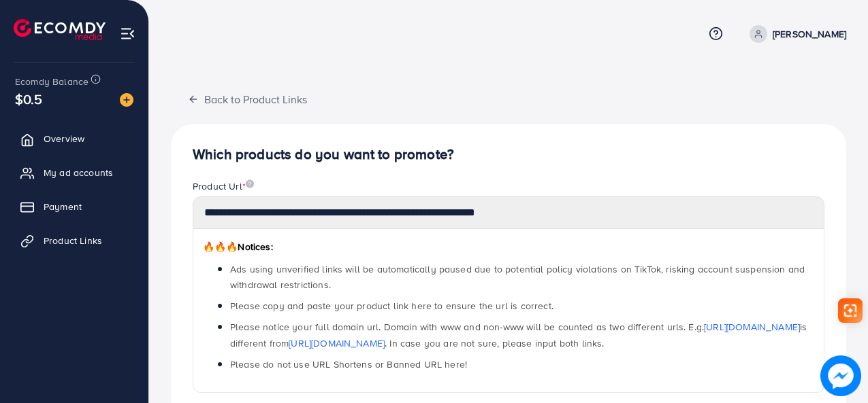 The image size is (868, 403). I want to click on span: Notices:, so click(237, 247).